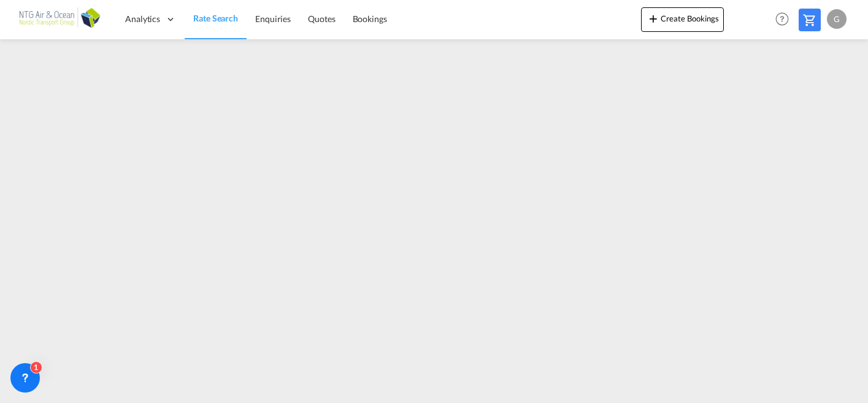 Image resolution: width=868 pixels, height=403 pixels. Describe the element at coordinates (322, 19) in the screenshot. I see `span: Quotes` at that location.